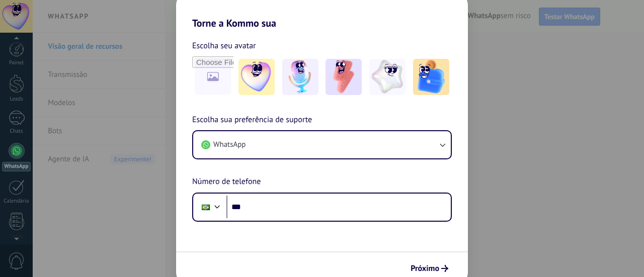 The width and height of the screenshot is (644, 277). I want to click on span: Escolha sua preferência de suporte, so click(252, 120).